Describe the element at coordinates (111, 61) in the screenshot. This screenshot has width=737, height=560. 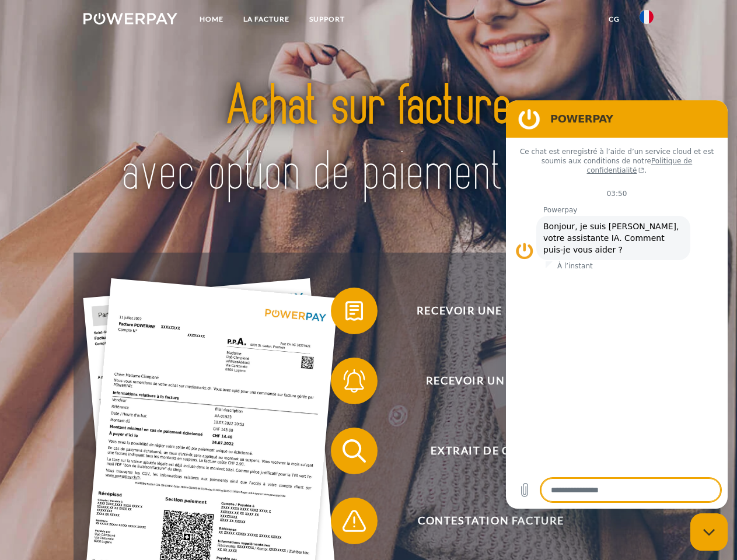
I see `p: Ce chat est enregistré à l’aide d’un service cloud et est soumis aux conditions de notre .` at that location.